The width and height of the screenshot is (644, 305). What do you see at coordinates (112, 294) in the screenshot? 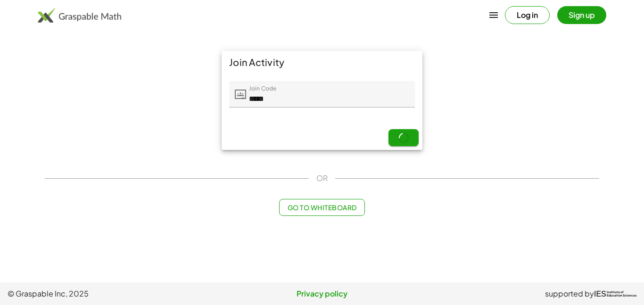
I see `span: © Graspable Inc, 2025` at bounding box center [112, 294].